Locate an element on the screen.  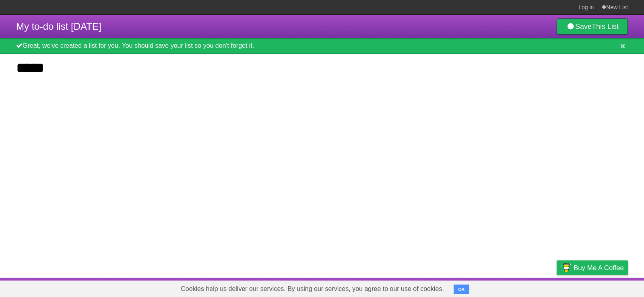
img: Buy me a coffee is located at coordinates (566, 268).